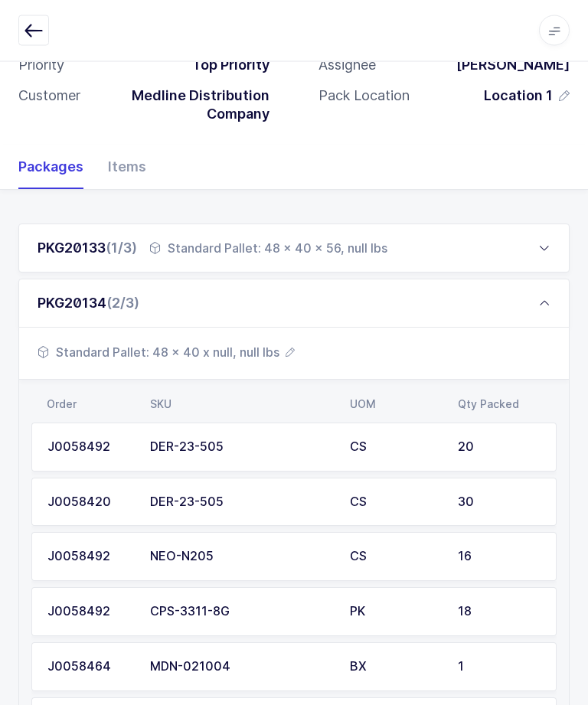 Image resolution: width=588 pixels, height=705 pixels. I want to click on div: PKG20134, so click(88, 304).